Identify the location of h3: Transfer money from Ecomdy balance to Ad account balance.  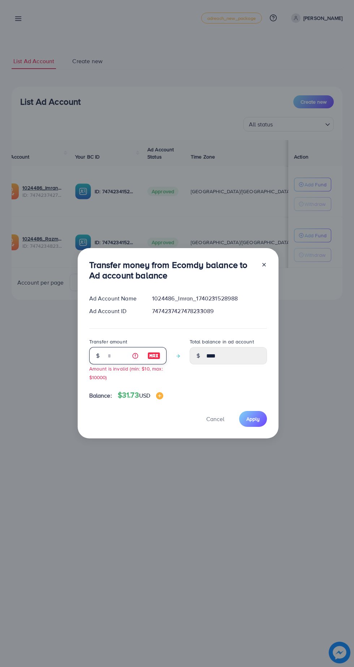
(172, 270).